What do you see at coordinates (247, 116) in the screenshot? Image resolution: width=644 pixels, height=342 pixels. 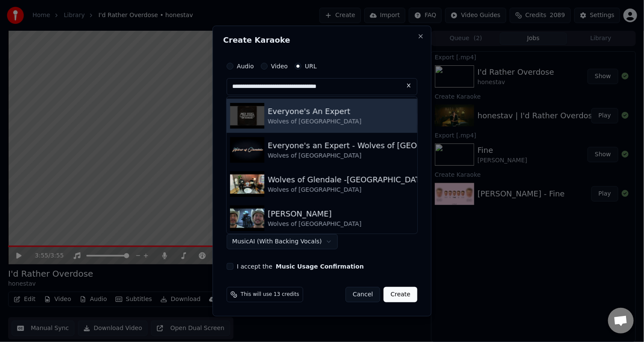 I see `img: Everyone's An Expert` at bounding box center [247, 116].